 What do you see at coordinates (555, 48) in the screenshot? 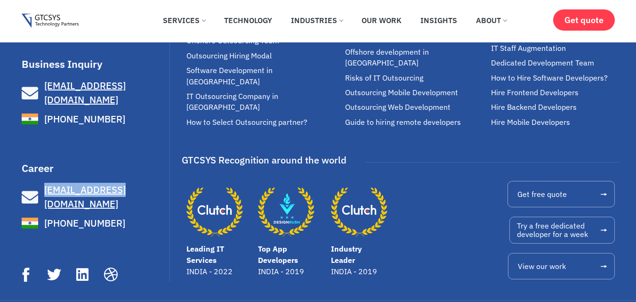
I see `a: IT Staff Augmentation` at bounding box center [555, 48].